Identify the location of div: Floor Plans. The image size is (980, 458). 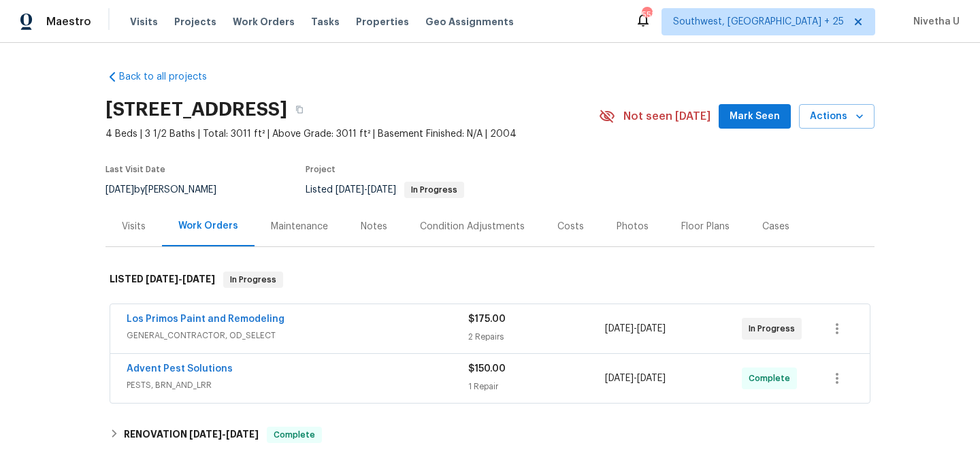
(705, 226).